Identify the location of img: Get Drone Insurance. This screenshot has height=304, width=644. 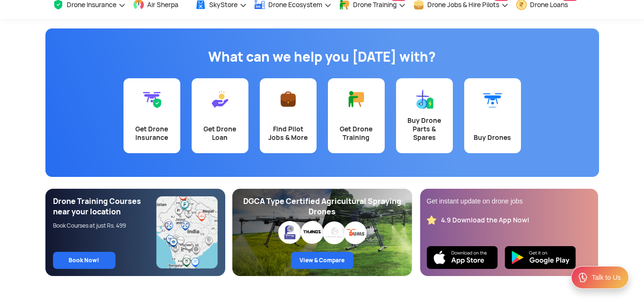
(152, 99).